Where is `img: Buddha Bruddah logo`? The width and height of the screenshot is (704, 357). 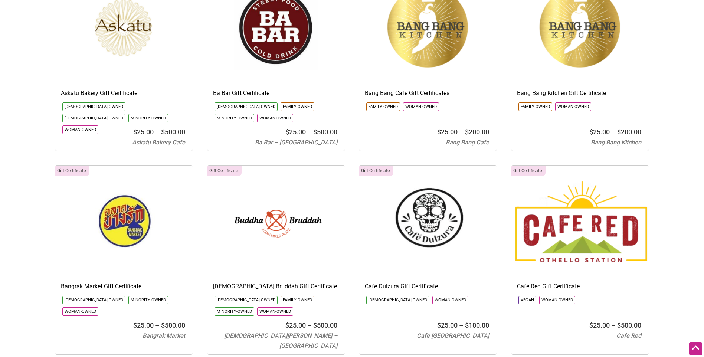 img: Buddha Bruddah logo is located at coordinates (276, 221).